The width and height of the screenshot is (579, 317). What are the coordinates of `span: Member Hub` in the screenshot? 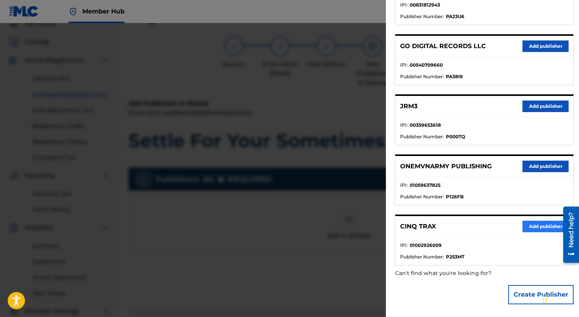 It's located at (104, 11).